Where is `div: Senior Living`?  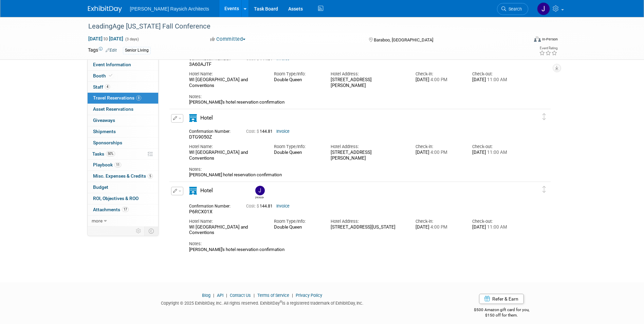 div: Senior Living is located at coordinates (137, 50).